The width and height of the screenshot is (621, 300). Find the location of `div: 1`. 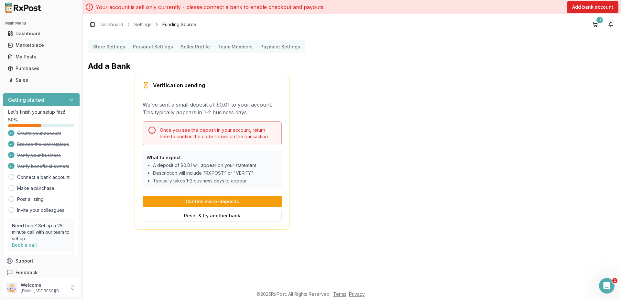

div: 1 is located at coordinates (599, 20).